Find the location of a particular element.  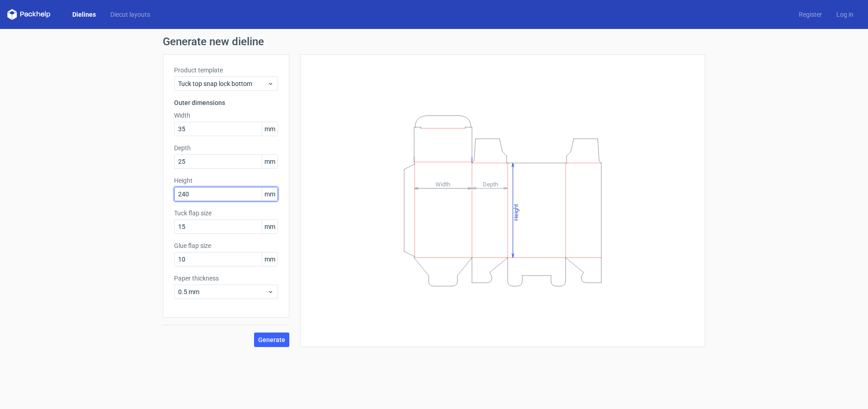

label: Product template is located at coordinates (226, 70).